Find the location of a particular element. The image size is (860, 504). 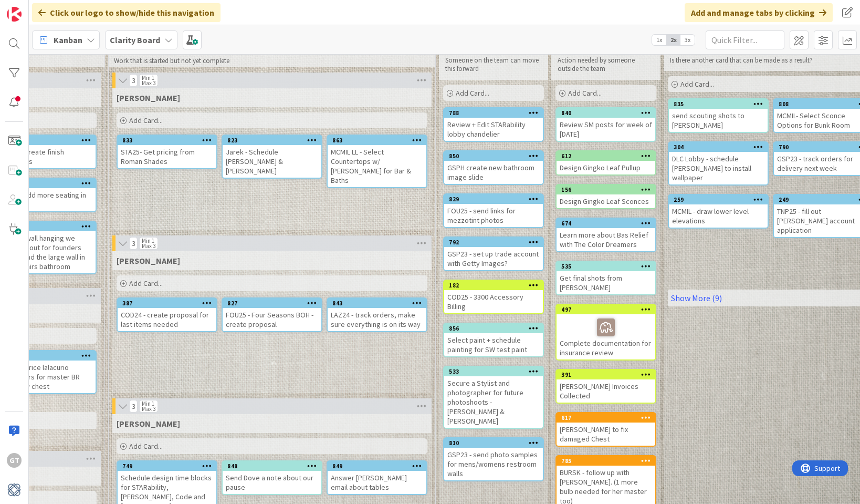

div: 497Complete documentation for insurance review is located at coordinates (606, 332).